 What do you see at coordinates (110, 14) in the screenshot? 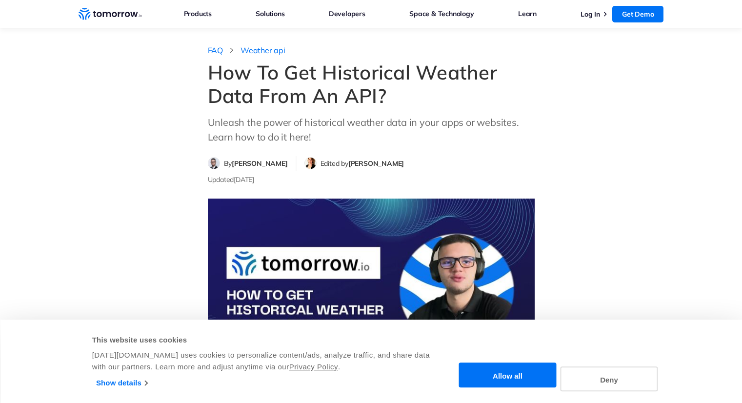
I see `a: Home link` at bounding box center [110, 14].